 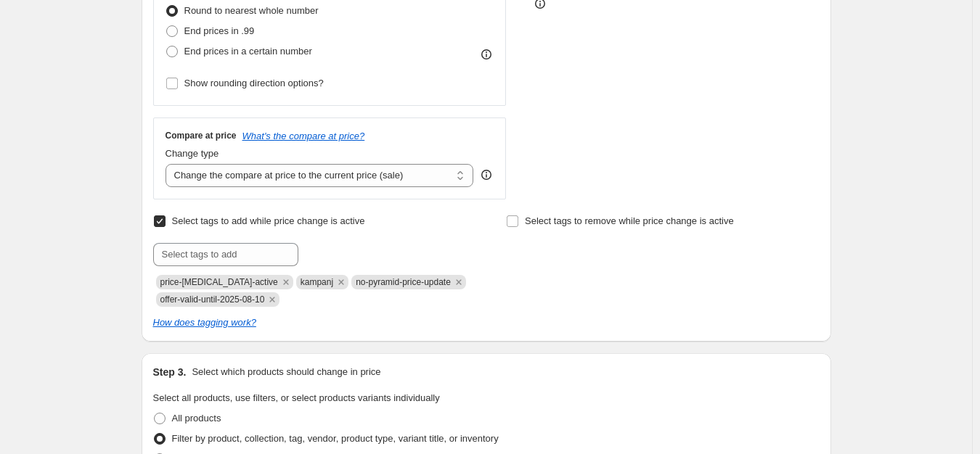 I want to click on h2: Step 3., so click(x=169, y=371).